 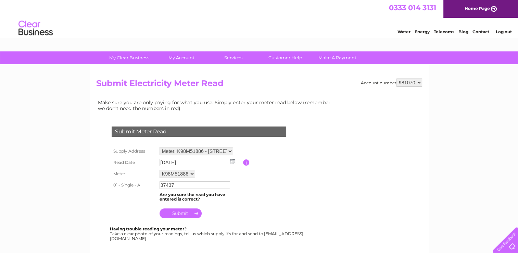 I want to click on th: 01 - Single - All, so click(x=134, y=185).